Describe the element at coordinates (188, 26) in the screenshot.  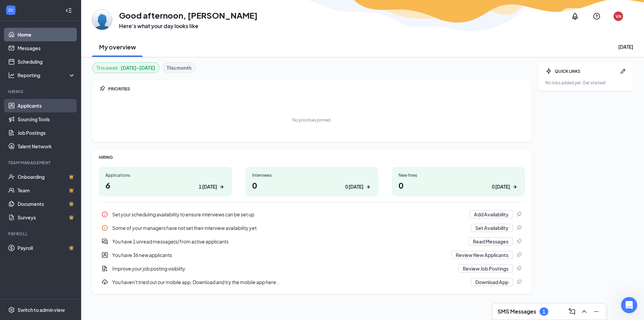
I see `h3: Here’s what your day looks like` at that location.